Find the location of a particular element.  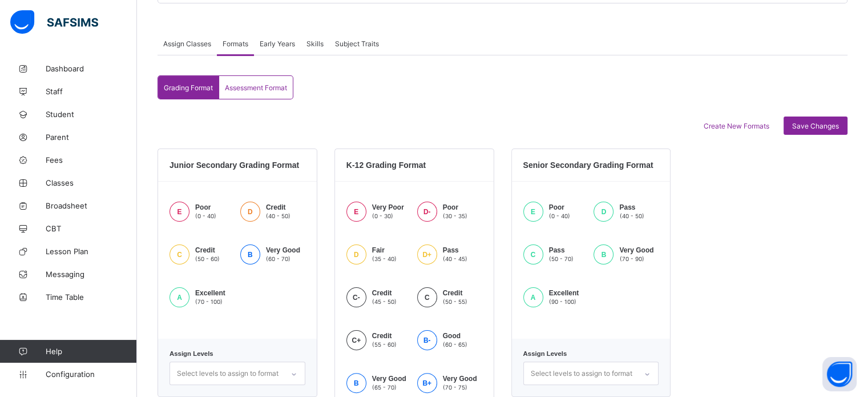

span: CBT is located at coordinates (91, 228).